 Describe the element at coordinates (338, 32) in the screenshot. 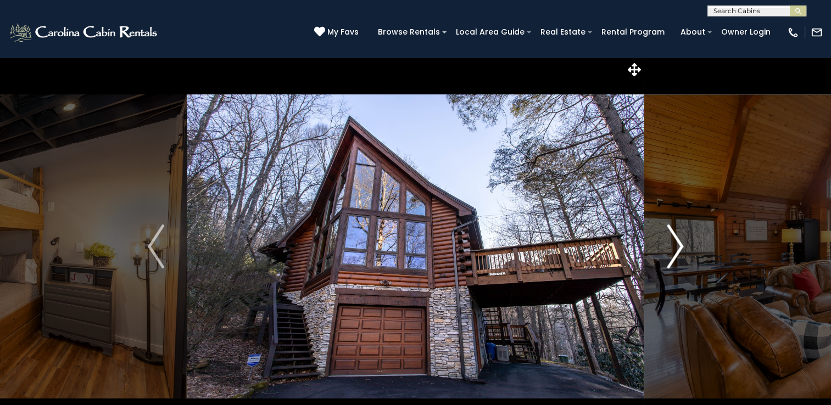

I see `a: My Favs` at that location.